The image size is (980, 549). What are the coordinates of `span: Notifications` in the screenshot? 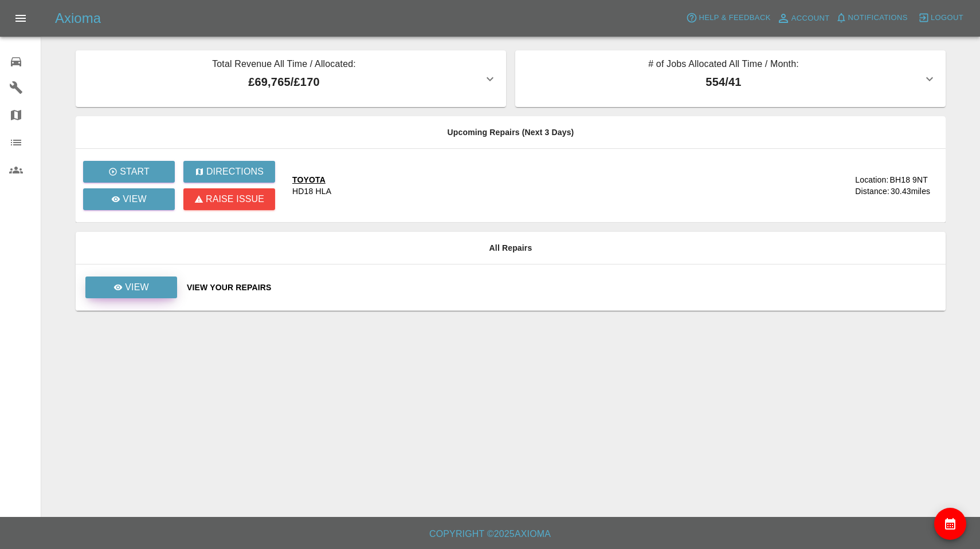 It's located at (878, 18).